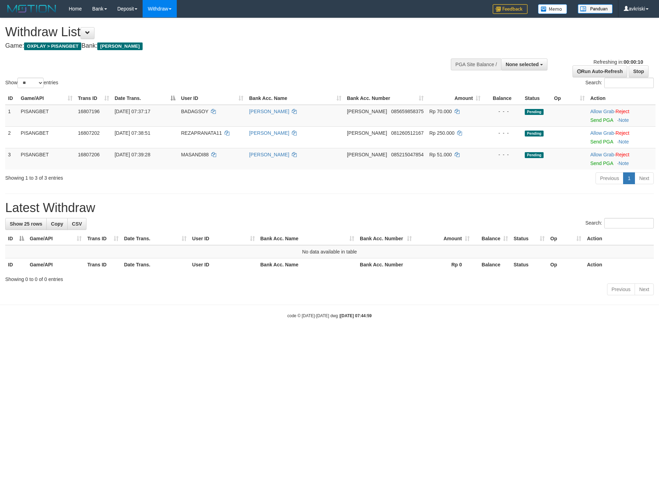  Describe the element at coordinates (145, 98) in the screenshot. I see `th: Date Trans.: activate to sort column descending` at that location.